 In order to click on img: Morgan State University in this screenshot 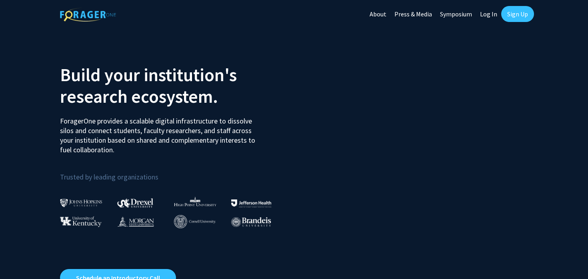, I will do `click(136, 222)`.